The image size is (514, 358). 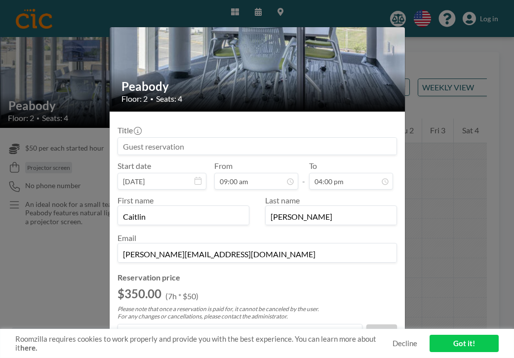 What do you see at coordinates (183, 216) in the screenshot?
I see `input: First name` at bounding box center [183, 216].